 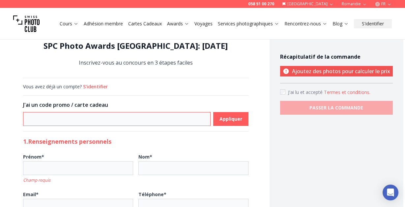 I want to click on div: Inscrivez-vous au concours en 3 étapes faciles, so click(x=136, y=54).